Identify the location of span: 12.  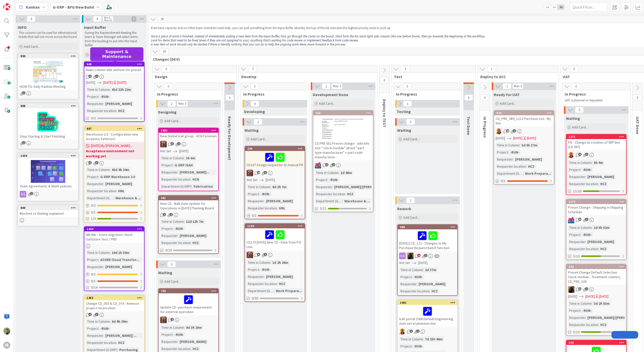
(580, 219).